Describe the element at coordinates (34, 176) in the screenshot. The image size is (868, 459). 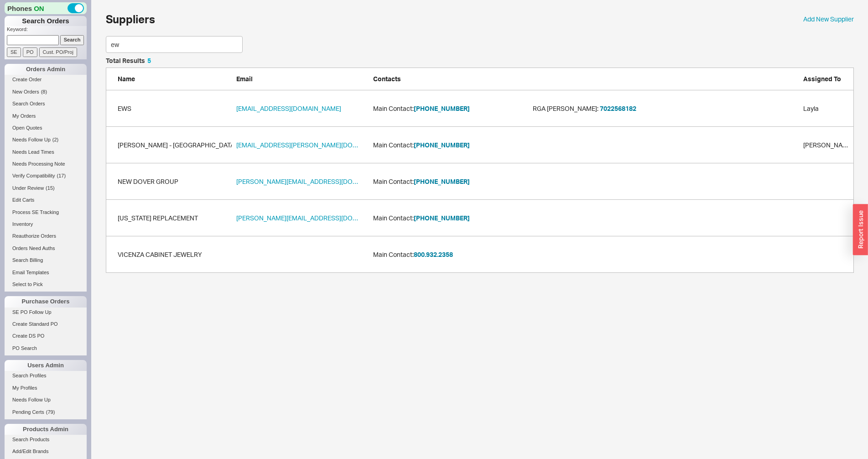
I see `span: Verify Compatibility` at that location.